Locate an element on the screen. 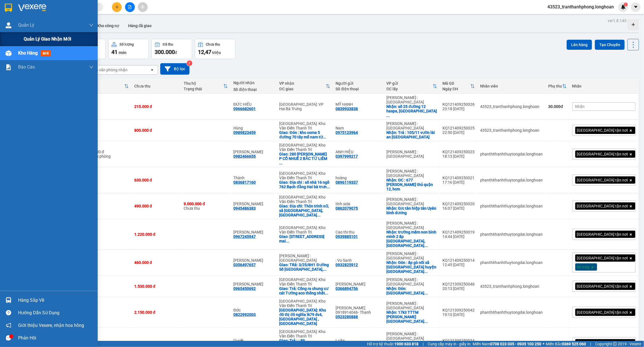  span: Nhãn is located at coordinates (580, 107).